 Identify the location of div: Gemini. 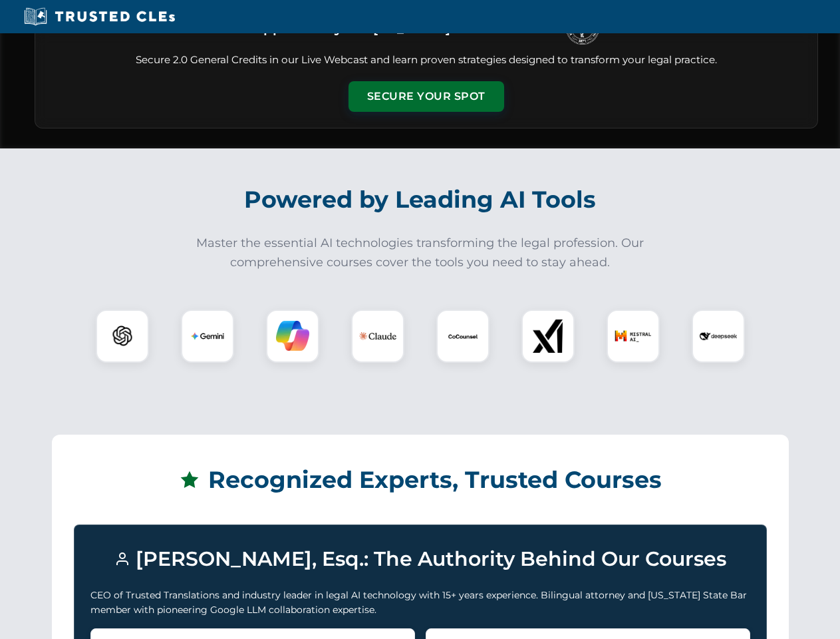
(207, 336).